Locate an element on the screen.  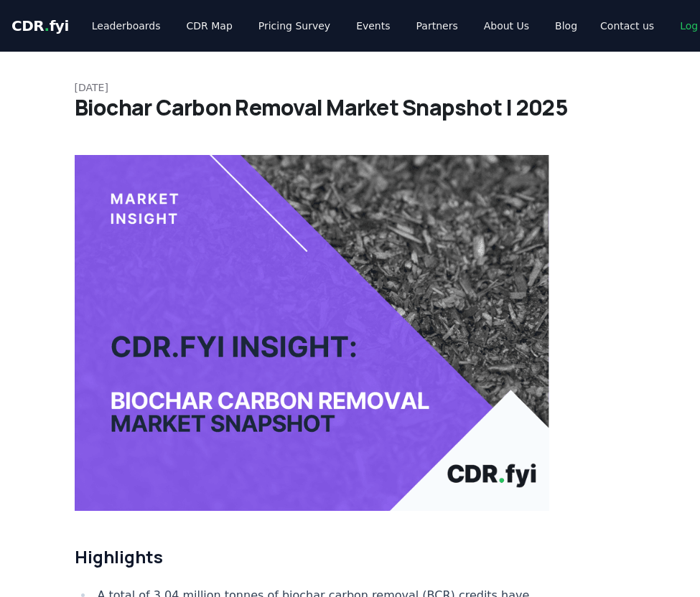
nav: Main is located at coordinates (334, 26).